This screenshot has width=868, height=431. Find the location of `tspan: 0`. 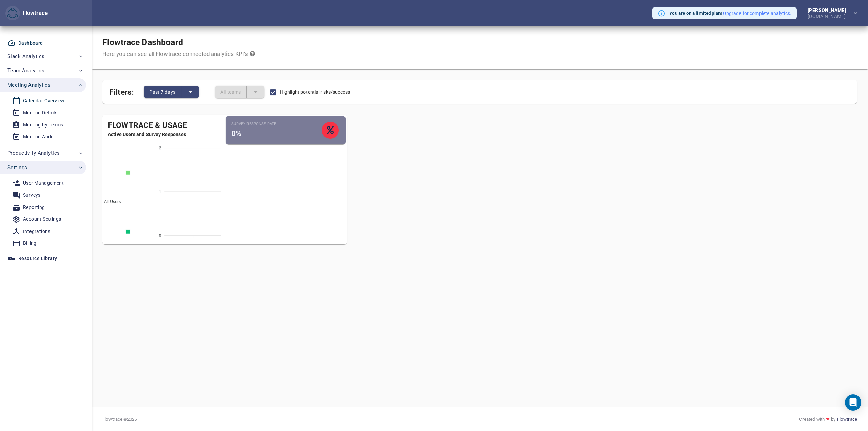

tspan: 0 is located at coordinates (160, 235).